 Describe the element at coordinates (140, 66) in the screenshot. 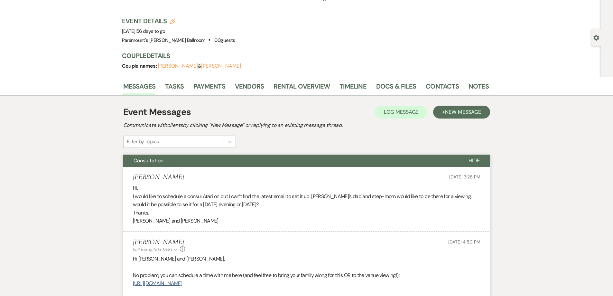

I see `span: Couple names:` at that location.